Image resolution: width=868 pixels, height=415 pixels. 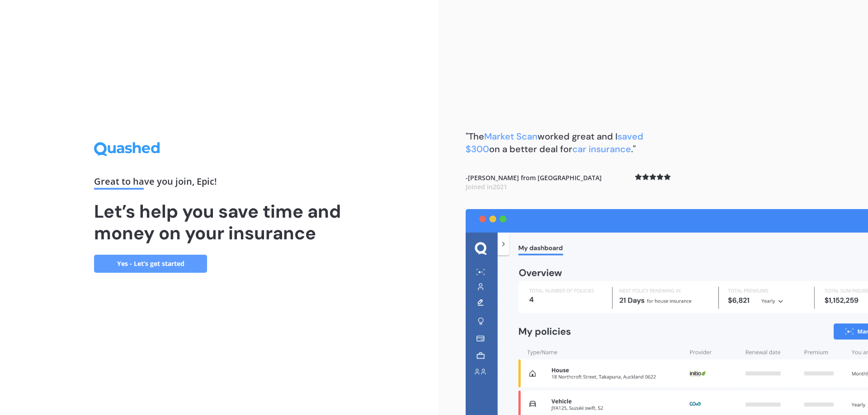 What do you see at coordinates (219, 184) in the screenshot?
I see `div: Great to have you join , Epic !` at bounding box center [219, 184].